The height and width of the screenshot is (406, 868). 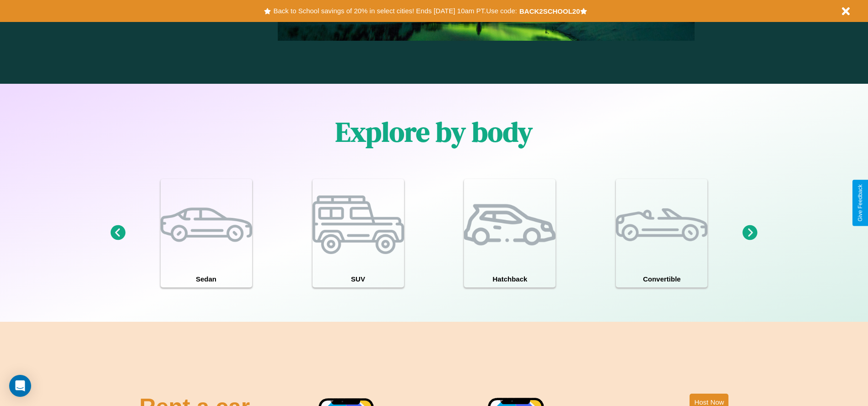 I want to click on h4: SUV, so click(x=358, y=279).